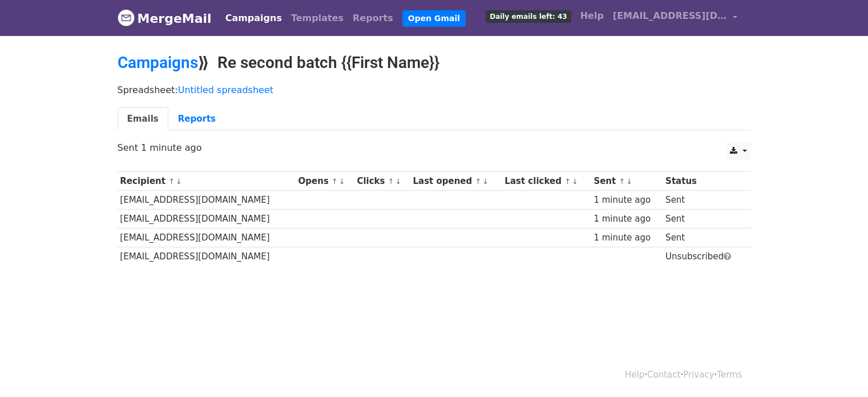 The image size is (868, 397). I want to click on p: Sent 1 minute ago, so click(434, 147).